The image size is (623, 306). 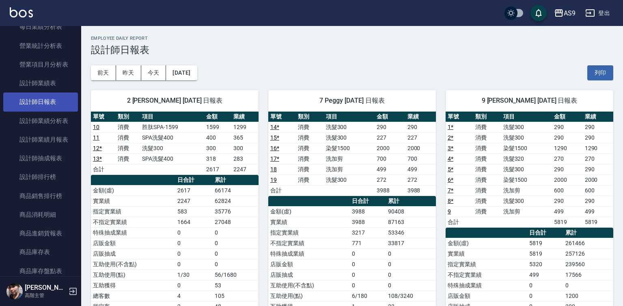 I want to click on td: 指定實業績, so click(x=133, y=211).